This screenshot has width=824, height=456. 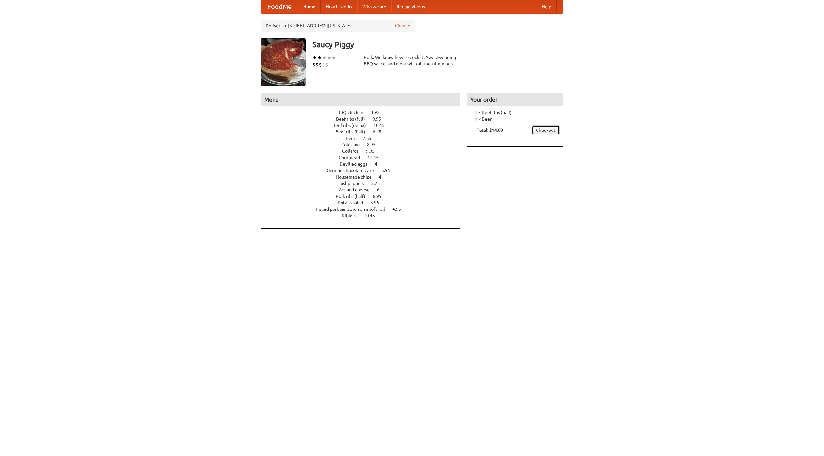 I want to click on b: Total: $14.00, so click(x=490, y=130).